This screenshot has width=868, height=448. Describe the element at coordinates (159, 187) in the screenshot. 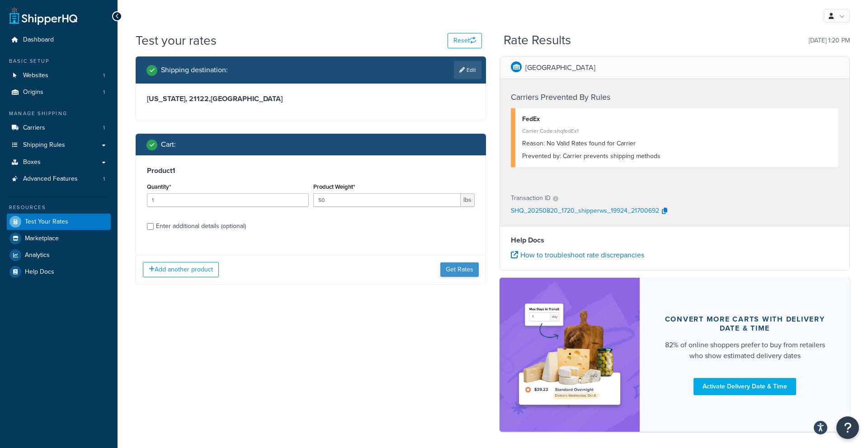

I see `label: Quantity*` at that location.